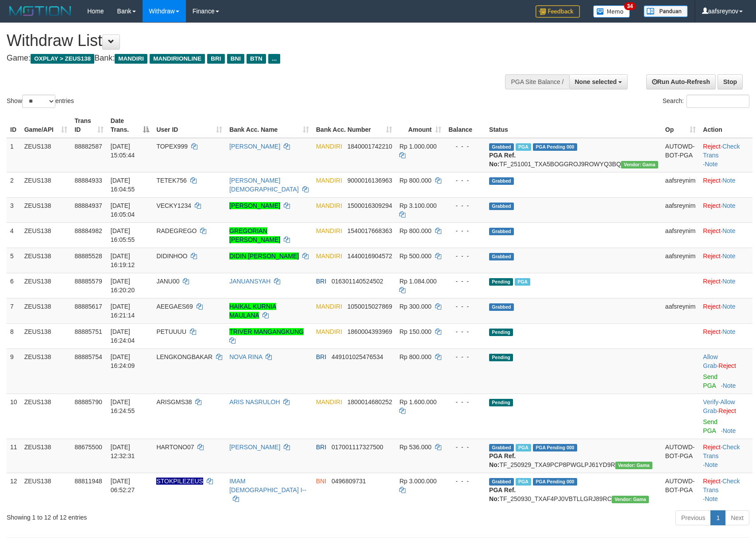  I want to click on label: Search:, so click(706, 101).